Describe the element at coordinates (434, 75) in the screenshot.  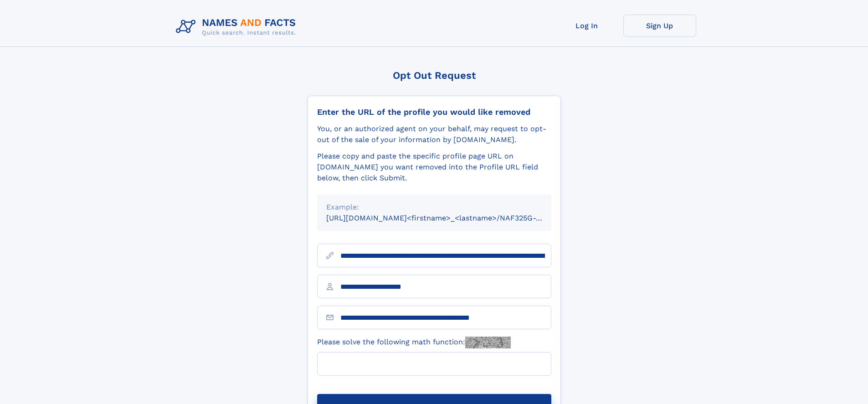
I see `div: Opt Out Request` at that location.